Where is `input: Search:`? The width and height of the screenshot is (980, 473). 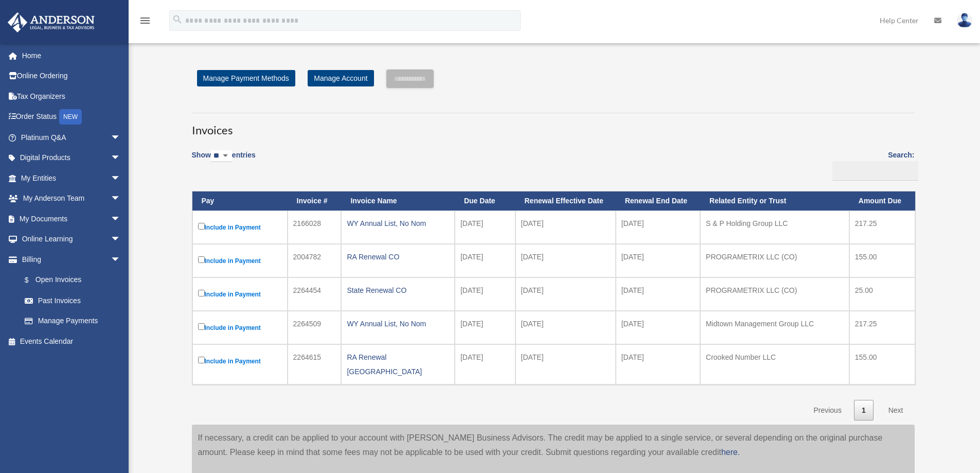 input: Search: is located at coordinates (875, 171).